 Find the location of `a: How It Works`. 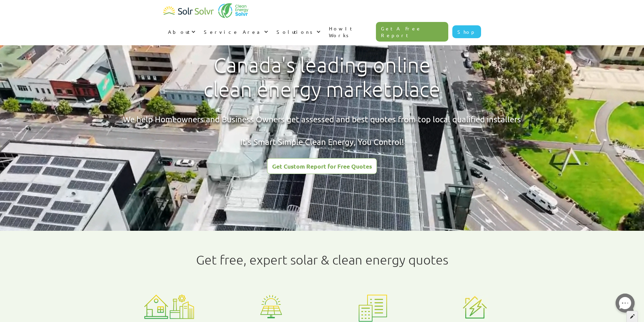

a: How It Works is located at coordinates (350, 31).